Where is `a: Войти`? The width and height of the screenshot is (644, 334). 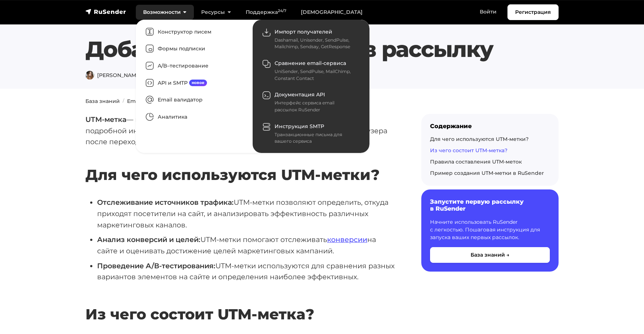 a: Войти is located at coordinates (488, 12).